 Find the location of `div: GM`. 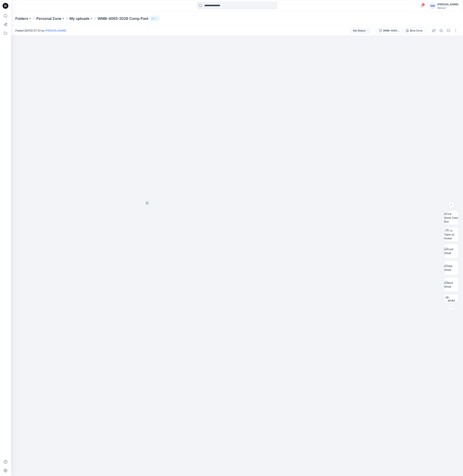

div: GM is located at coordinates (433, 6).